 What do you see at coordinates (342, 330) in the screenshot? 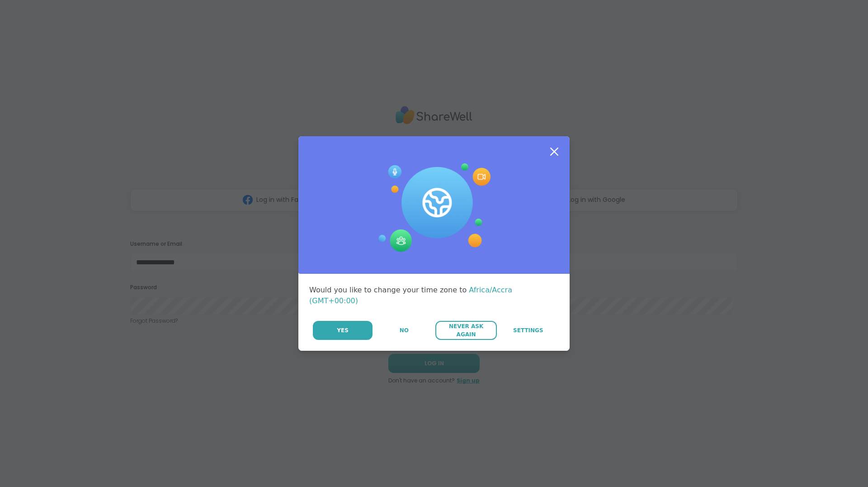
I see `button: Yes` at bounding box center [342, 330].